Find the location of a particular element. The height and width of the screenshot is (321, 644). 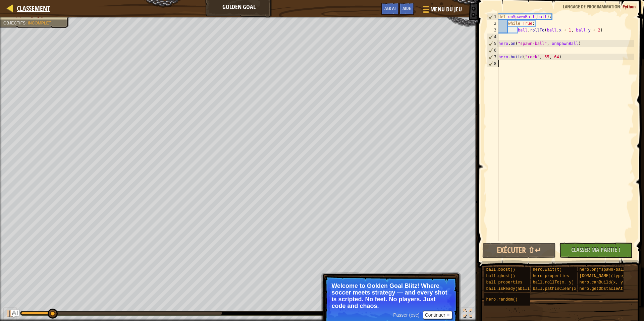

span: ball properties is located at coordinates (504, 282).